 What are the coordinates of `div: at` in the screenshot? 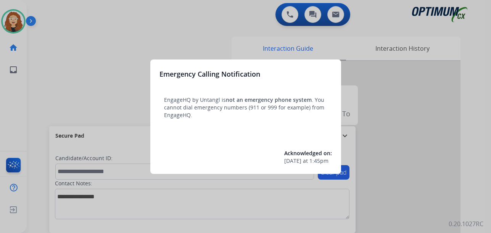 It's located at (308, 161).